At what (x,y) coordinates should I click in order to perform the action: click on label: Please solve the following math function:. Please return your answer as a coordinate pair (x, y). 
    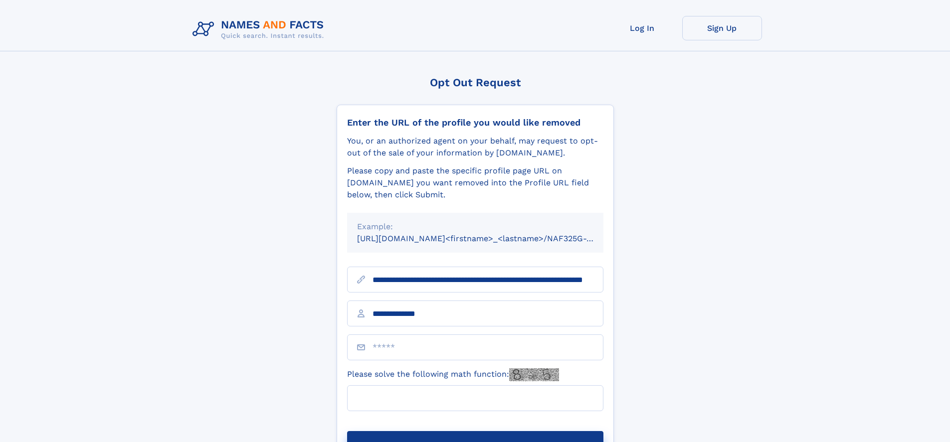
    Looking at the image, I should click on (453, 375).